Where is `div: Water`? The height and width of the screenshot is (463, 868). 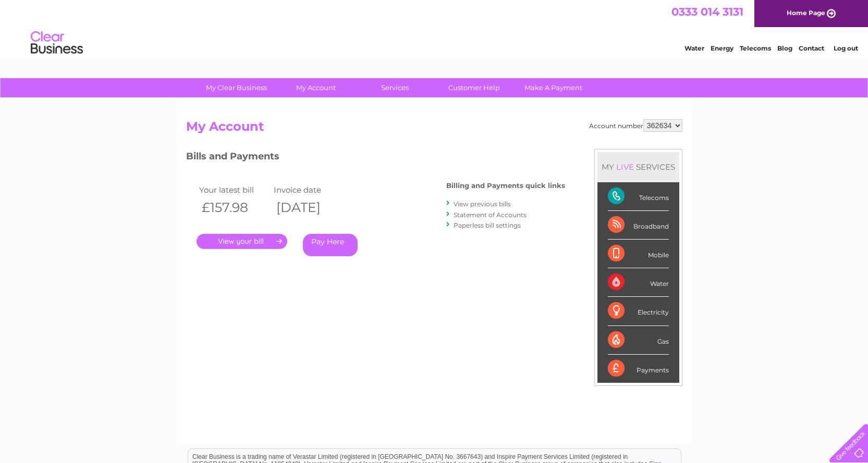
div: Water is located at coordinates (638, 282).